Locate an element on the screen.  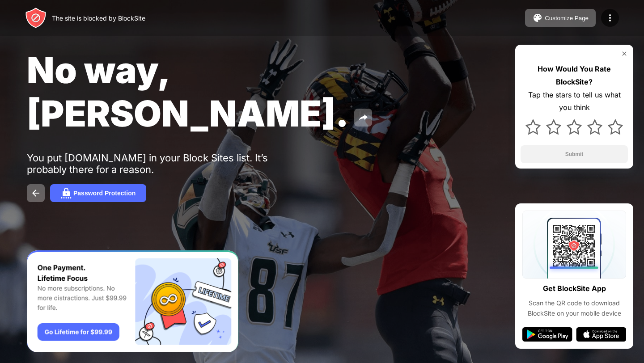
img: menu-icon.svg is located at coordinates (610, 18).